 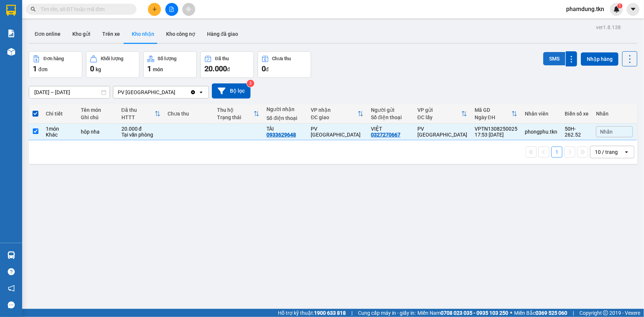 I want to click on span: notification, so click(x=11, y=288).